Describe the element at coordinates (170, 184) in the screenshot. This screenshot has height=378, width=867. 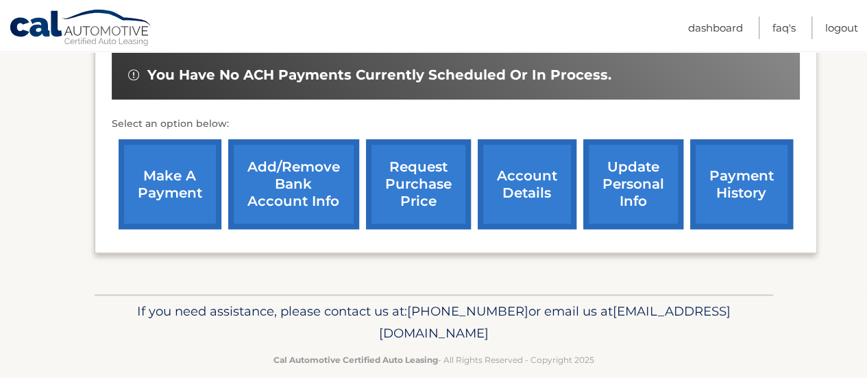
I see `a: make a payment` at that location.